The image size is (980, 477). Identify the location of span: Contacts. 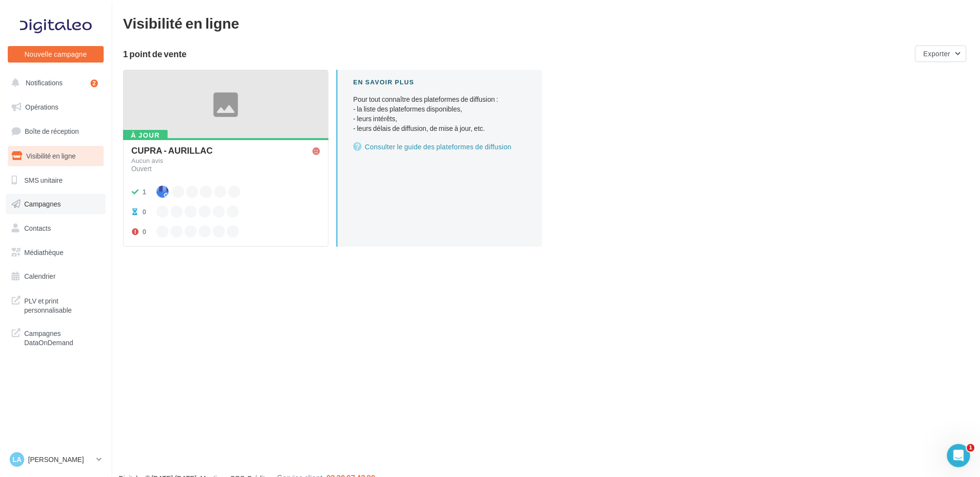
(37, 228).